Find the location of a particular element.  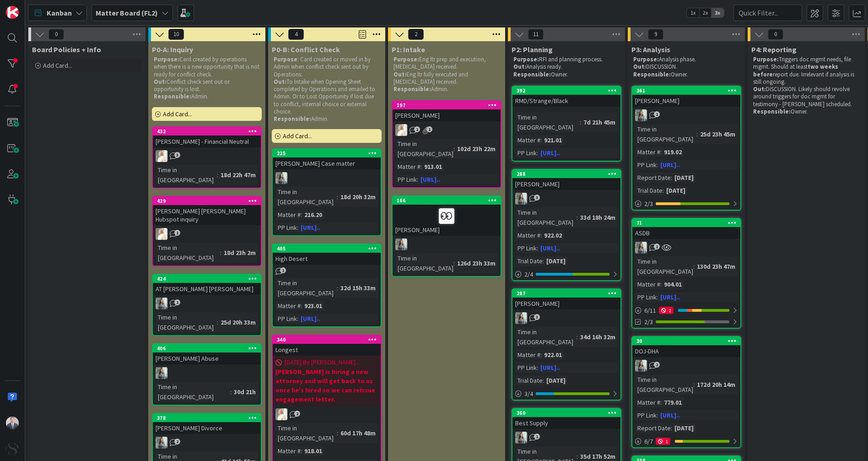

div: 378 is located at coordinates (207, 418).